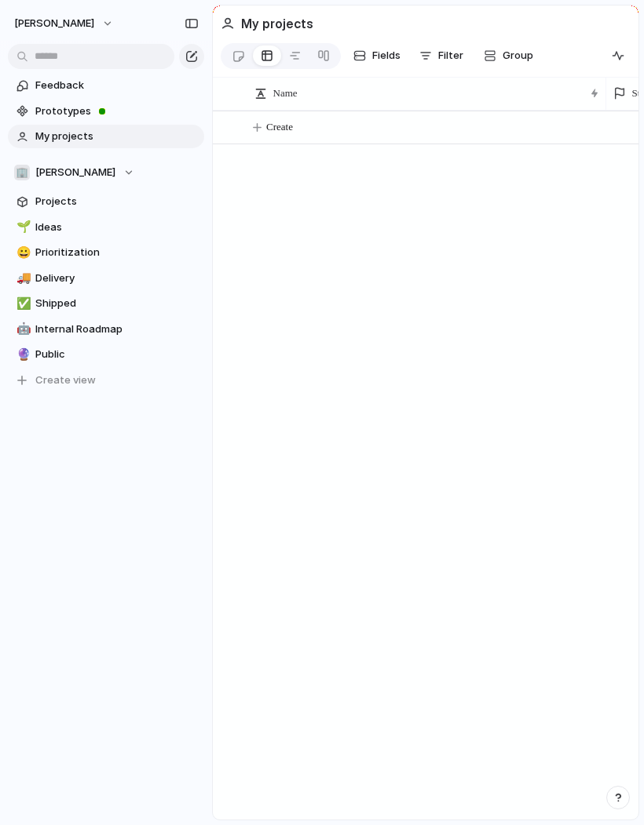 The width and height of the screenshot is (644, 825). I want to click on span: Shipped, so click(117, 304).